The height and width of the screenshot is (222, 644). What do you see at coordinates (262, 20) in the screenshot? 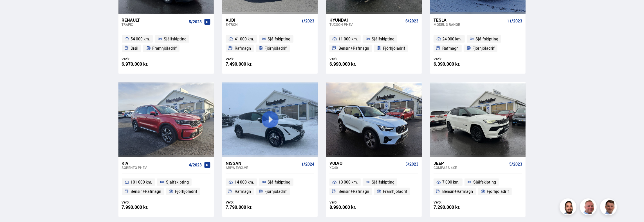
I see `div: Audi` at bounding box center [262, 20].